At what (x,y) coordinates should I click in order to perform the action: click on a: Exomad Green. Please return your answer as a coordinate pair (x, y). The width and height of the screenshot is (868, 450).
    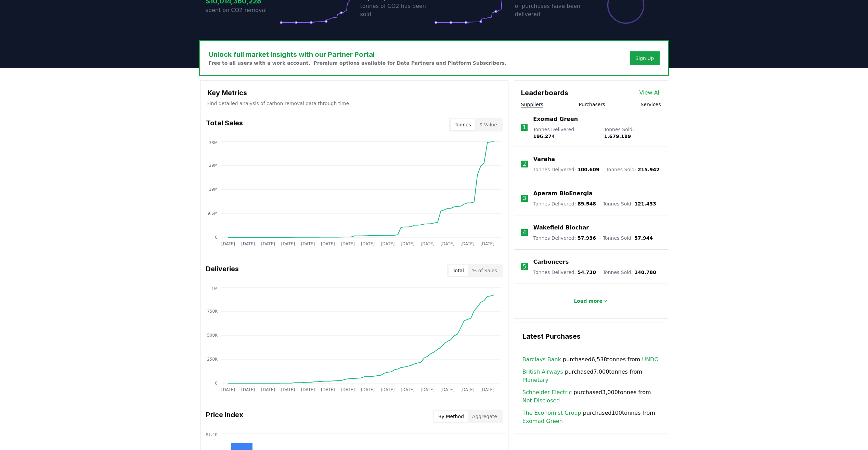
    Looking at the image, I should click on (555, 119).